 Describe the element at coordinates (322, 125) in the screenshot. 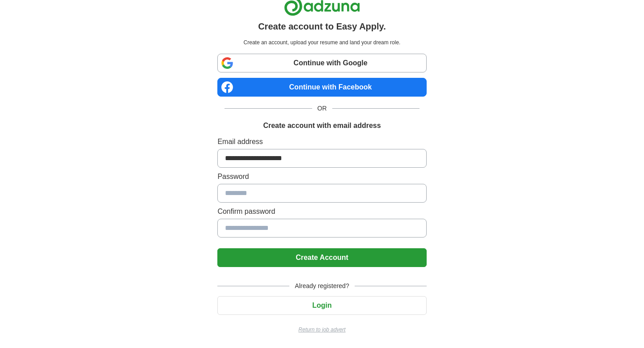

I see `h1: Create account with email address` at that location.